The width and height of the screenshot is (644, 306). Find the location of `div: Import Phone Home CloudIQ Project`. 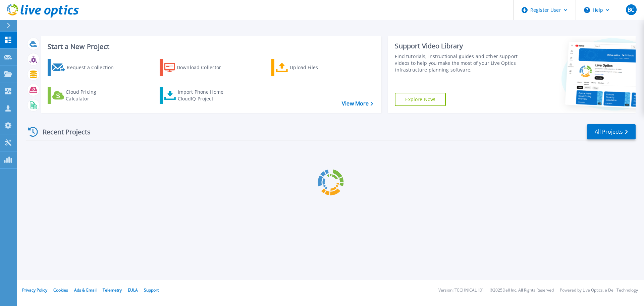

div: Import Phone Home CloudIQ Project is located at coordinates (204, 95).